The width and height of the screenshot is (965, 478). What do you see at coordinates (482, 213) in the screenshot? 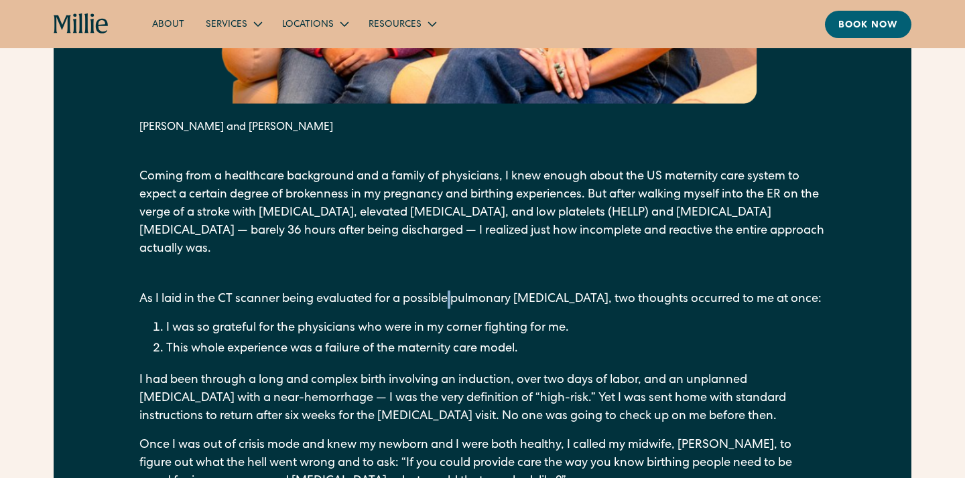
I see `p: Coming from a healthcare background and a family of physicians, I knew enough about the US matern...` at bounding box center [482, 213].